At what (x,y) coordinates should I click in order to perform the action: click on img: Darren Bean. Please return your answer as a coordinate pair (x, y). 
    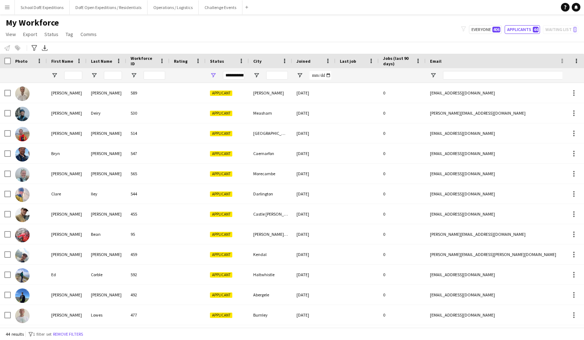
    Looking at the image, I should click on (22, 235).